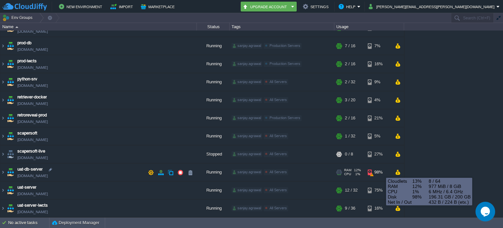 Image resolution: width=503 pixels, height=228 pixels. Describe the element at coordinates (429, 181) in the screenshot. I see `div: 8 / 64` at that location.